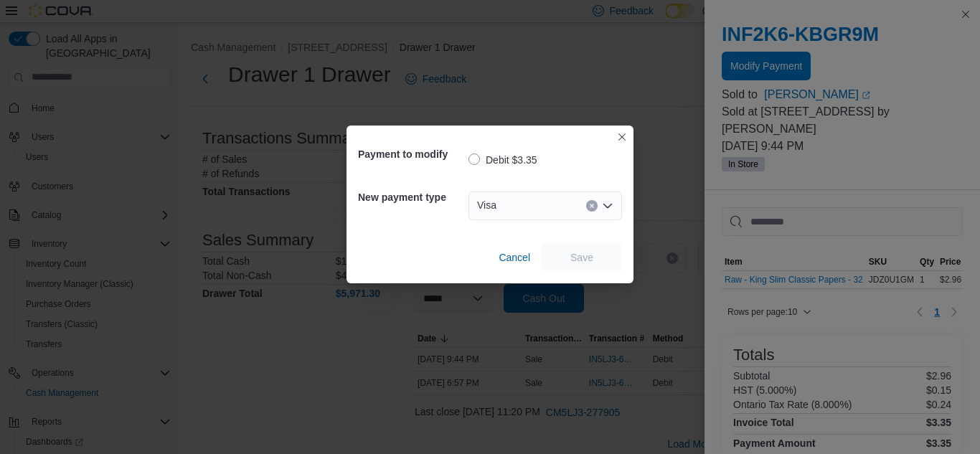  I want to click on button: Closes this modal window, so click(622, 137).